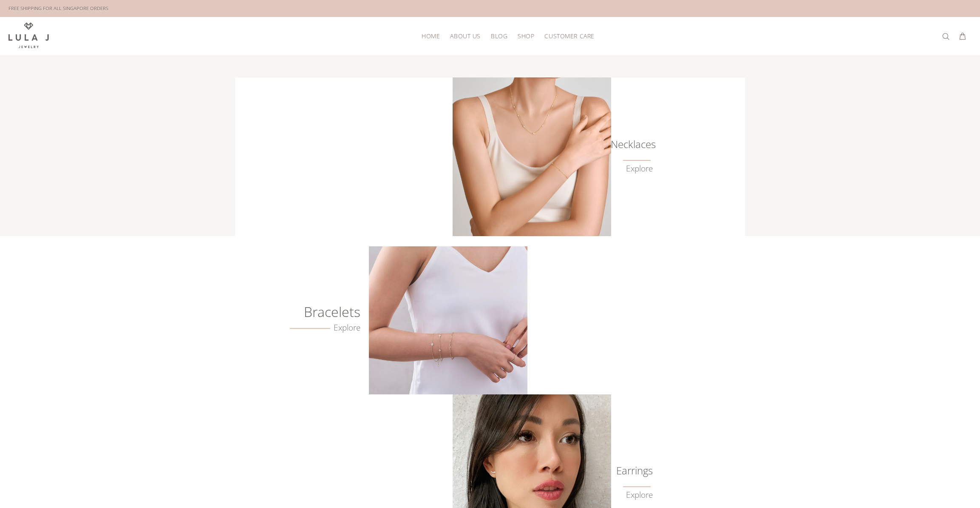 This screenshot has height=508, width=980. Describe the element at coordinates (465, 35) in the screenshot. I see `span: ABOUT US` at that location.